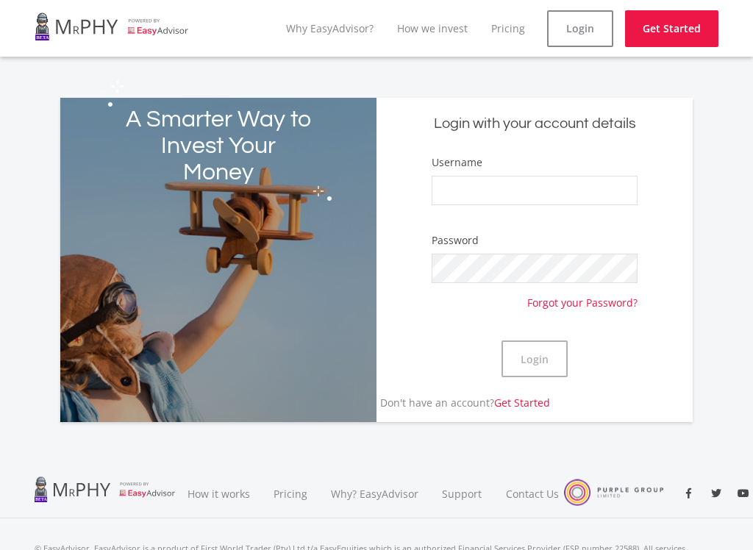 The width and height of the screenshot is (753, 550). I want to click on a: Support, so click(462, 494).